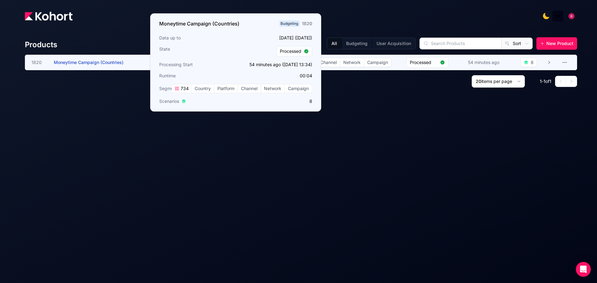 This screenshot has width=597, height=283. Describe the element at coordinates (483, 62) in the screenshot. I see `div: 54 minutes ago` at that location.